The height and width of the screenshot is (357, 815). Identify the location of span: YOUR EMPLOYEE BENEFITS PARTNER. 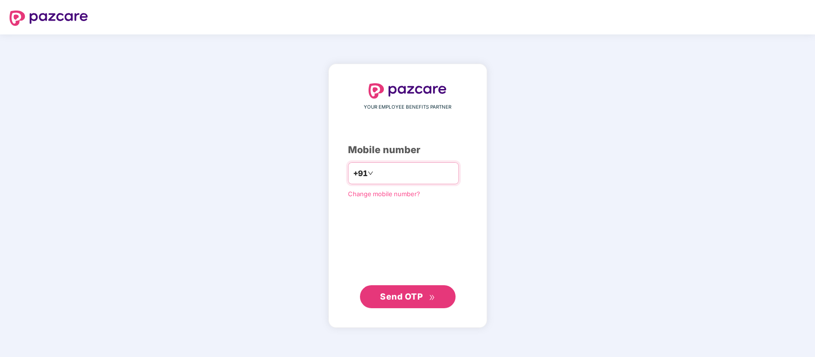
(407, 107).